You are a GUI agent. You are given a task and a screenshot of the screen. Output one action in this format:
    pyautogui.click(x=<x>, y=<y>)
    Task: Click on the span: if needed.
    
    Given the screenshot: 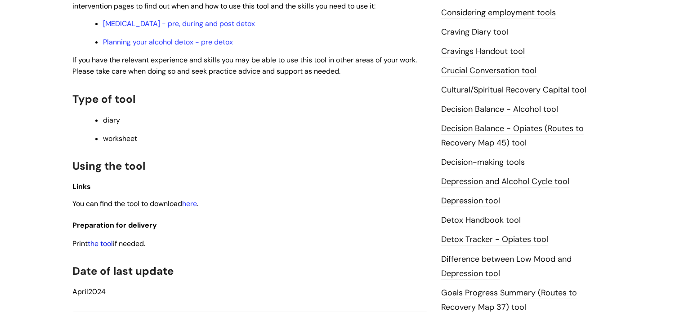 What is the action you would take?
    pyautogui.click(x=116, y=244)
    